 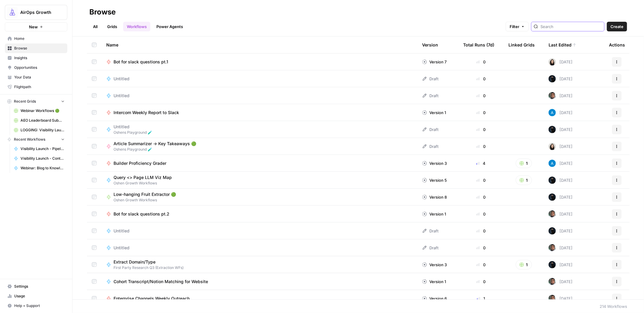 I want to click on a: All, so click(x=95, y=27).